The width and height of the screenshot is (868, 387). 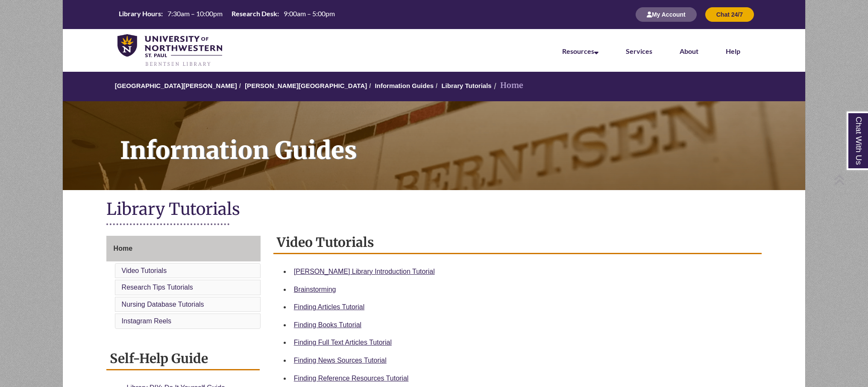 What do you see at coordinates (144, 270) in the screenshot?
I see `a: Video Tutorials` at bounding box center [144, 270].